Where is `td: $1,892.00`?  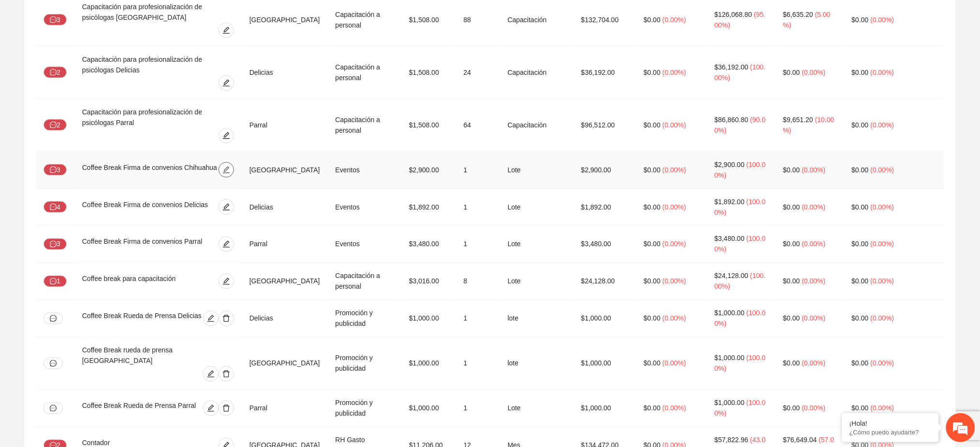 td: $1,892.00 is located at coordinates (428, 207).